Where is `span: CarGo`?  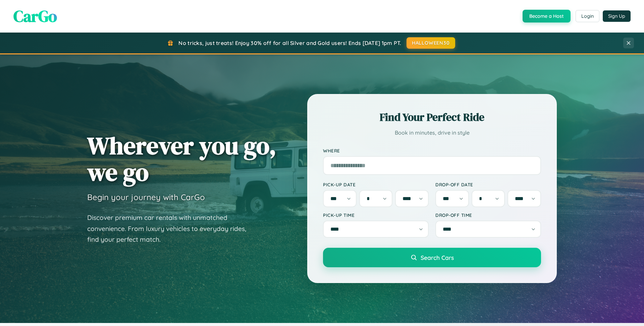 span: CarGo is located at coordinates (35, 16).